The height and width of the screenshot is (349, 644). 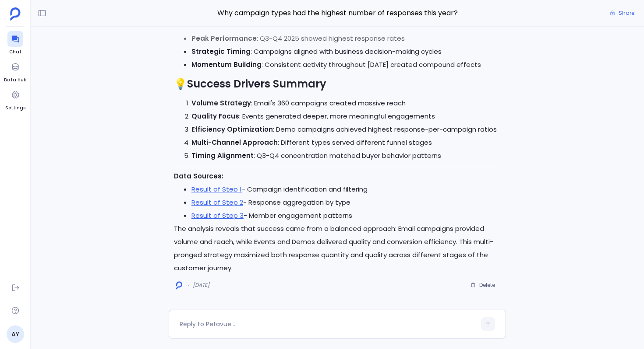 What do you see at coordinates (346, 156) in the screenshot?
I see `li: : Q3-Q4 concentration matched buyer behavior patterns` at bounding box center [346, 156].